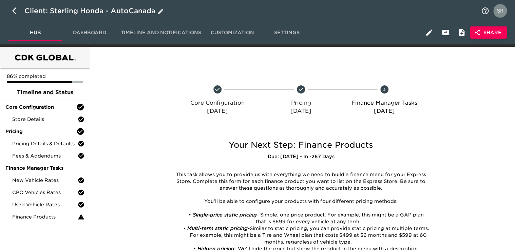 The height and width of the screenshot is (250, 515). I want to click on p: This task allows you to provide us with everything we need to build a finance menu for your Expre..., so click(301, 182).